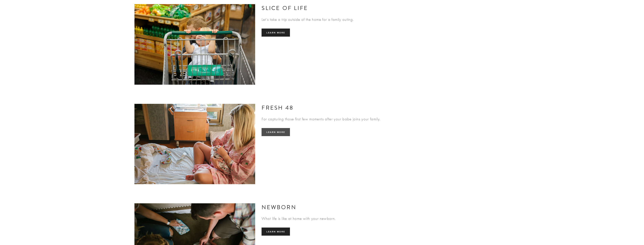  What do you see at coordinates (386, 119) in the screenshot?
I see `p: For capturing those first few moments after your babe joins your family.` at bounding box center [386, 119].